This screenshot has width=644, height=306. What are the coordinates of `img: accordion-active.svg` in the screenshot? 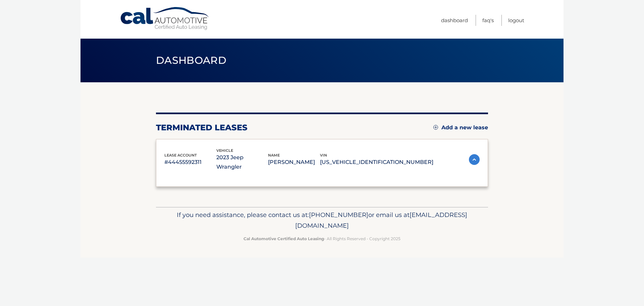 It's located at (474, 159).